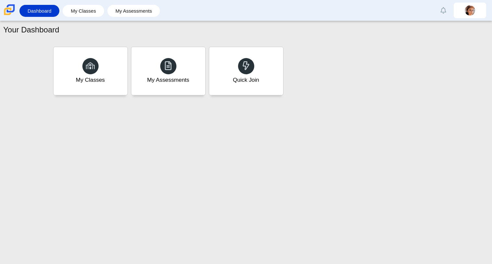 Image resolution: width=492 pixels, height=264 pixels. I want to click on img: Carmen School of Science & Technology, so click(9, 10).